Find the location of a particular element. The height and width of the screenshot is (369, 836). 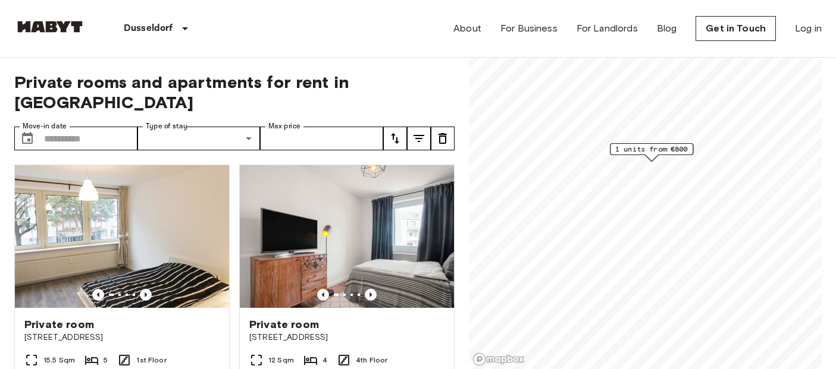

a: Log in is located at coordinates (808, 29).